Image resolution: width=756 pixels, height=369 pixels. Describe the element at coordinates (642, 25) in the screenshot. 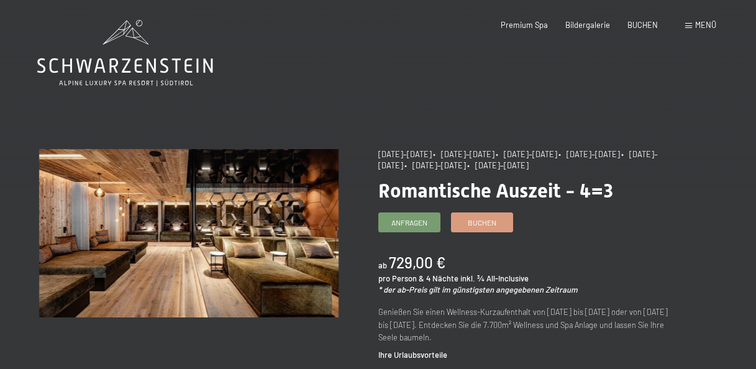

I see `a: BUCHEN` at that location.